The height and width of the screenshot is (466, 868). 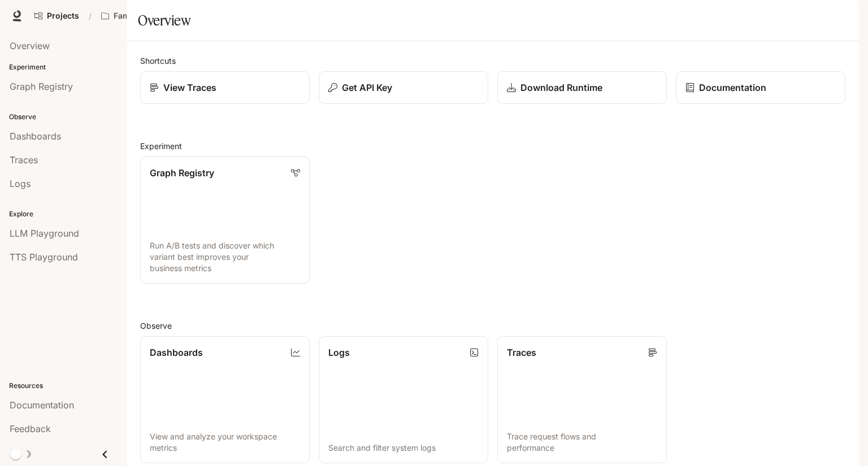 What do you see at coordinates (225, 399) in the screenshot?
I see `a: DashboardsView and analyze your workspace metrics` at bounding box center [225, 399].